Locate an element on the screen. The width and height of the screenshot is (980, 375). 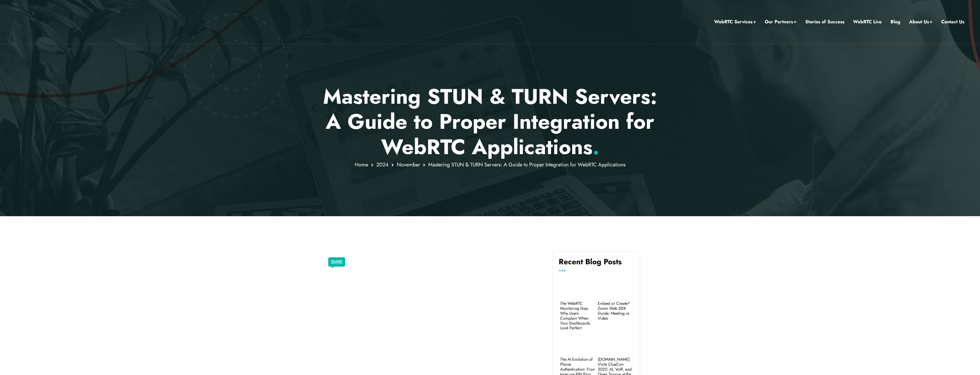
a: Contact Us is located at coordinates (952, 22).